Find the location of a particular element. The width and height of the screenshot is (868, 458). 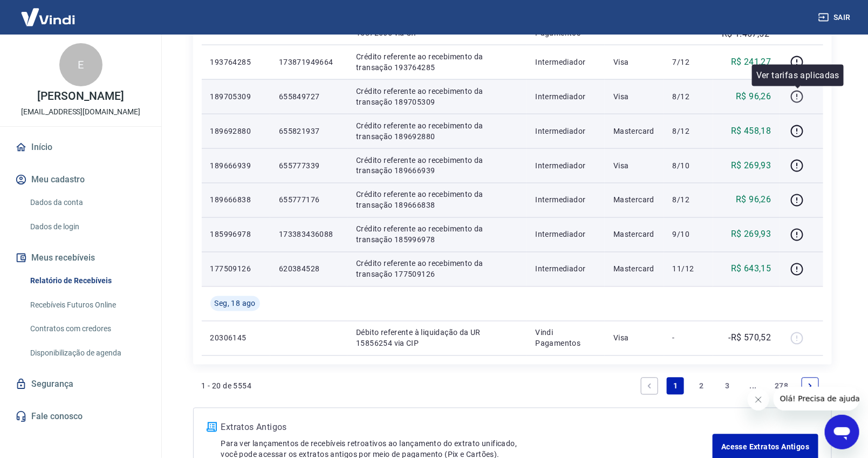

p: Crédito referente ao recebimento da transação 193764285 is located at coordinates (437, 62).